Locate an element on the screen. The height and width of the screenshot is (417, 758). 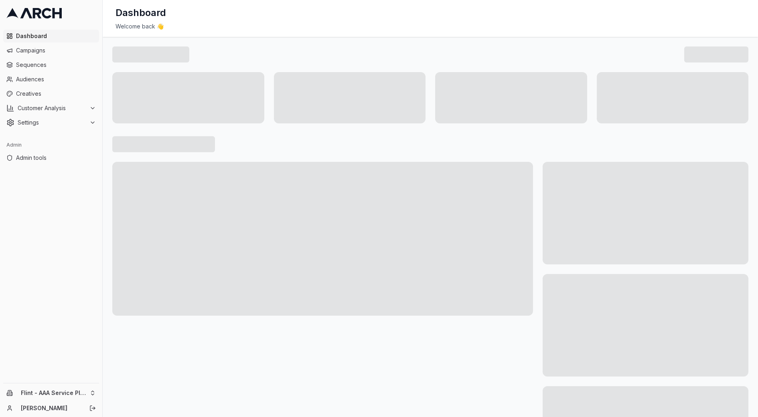
button: Log out is located at coordinates (93, 408).